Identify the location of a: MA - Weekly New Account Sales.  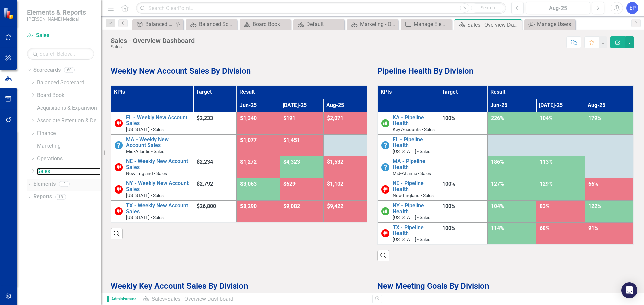
(158, 142).